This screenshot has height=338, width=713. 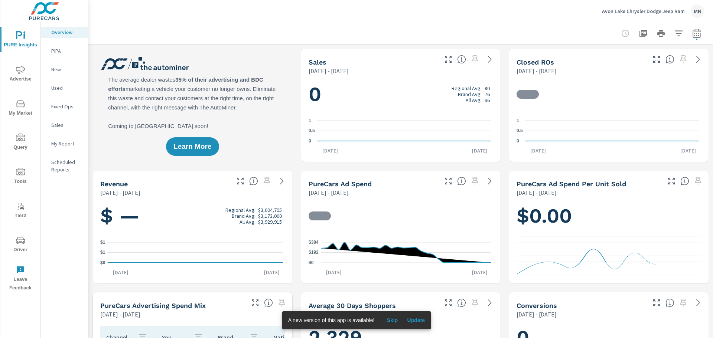 What do you see at coordinates (352, 306) in the screenshot?
I see `h5: Average 30 Days Shoppers` at bounding box center [352, 306].